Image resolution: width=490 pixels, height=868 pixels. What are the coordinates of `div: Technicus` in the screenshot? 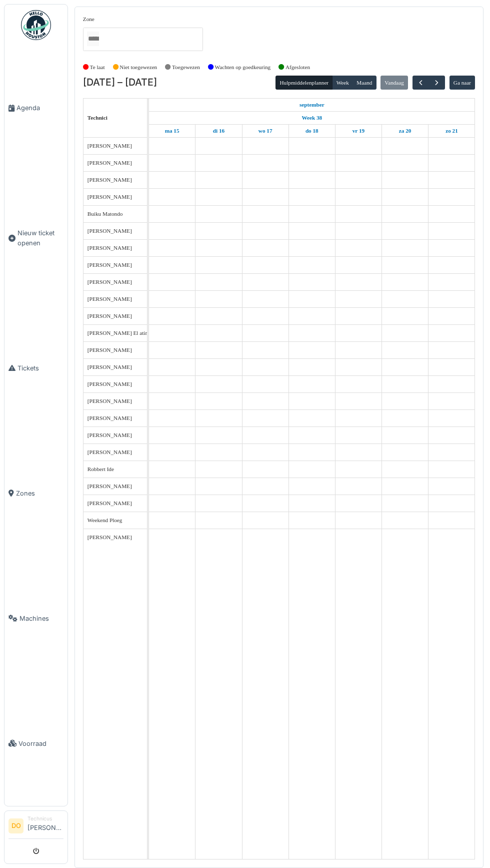 It's located at (46, 818).